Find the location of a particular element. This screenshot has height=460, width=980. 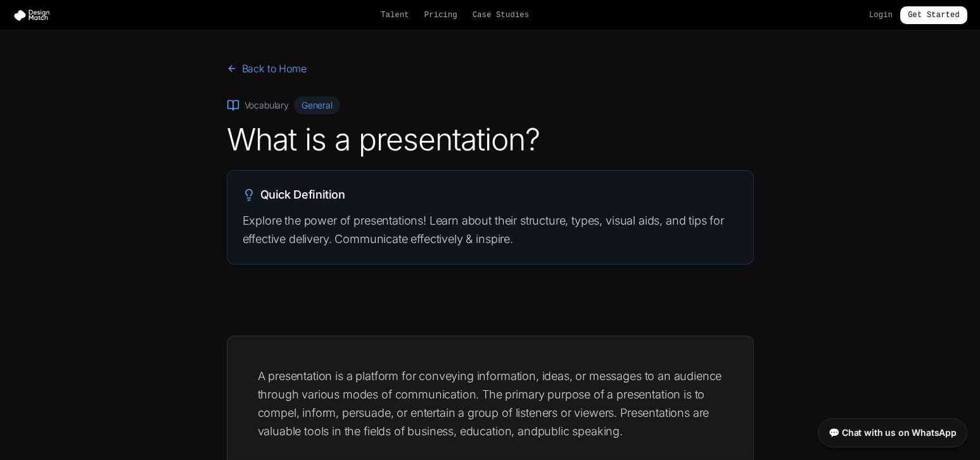

a: public speaking is located at coordinates (579, 430).